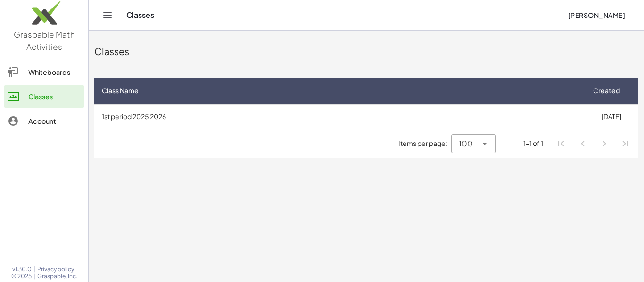 The width and height of the screenshot is (644, 282). I want to click on div: Whiteboards, so click(54, 72).